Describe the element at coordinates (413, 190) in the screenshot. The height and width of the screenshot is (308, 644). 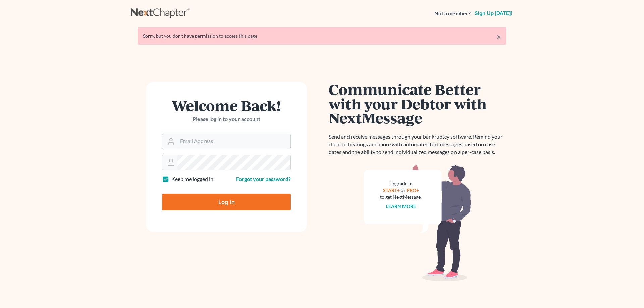
I see `a: PRO+` at that location.